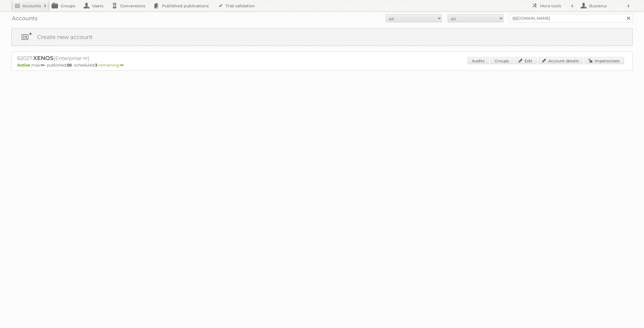  Describe the element at coordinates (115, 58) in the screenshot. I see `h2: 62027: (Enterprise ∞)` at that location.